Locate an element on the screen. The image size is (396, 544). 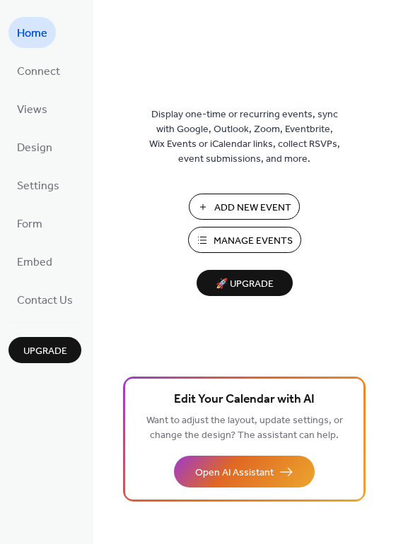
span: Design is located at coordinates (35, 148).